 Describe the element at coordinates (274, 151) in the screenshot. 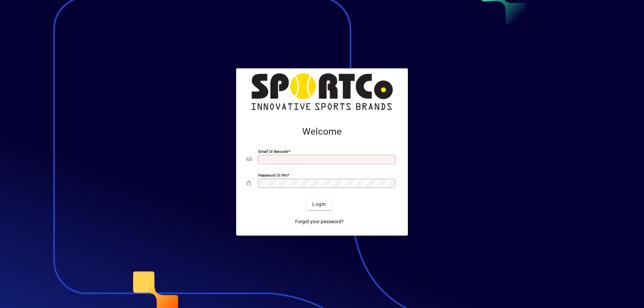

I see `mat-label: Email or Barcode` at that location.